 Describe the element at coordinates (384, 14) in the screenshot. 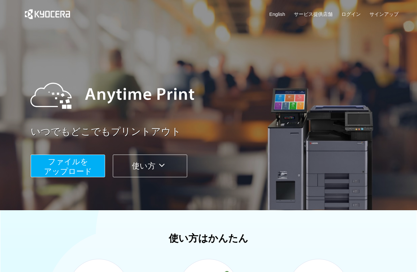

I see `a: サインアップ` at that location.